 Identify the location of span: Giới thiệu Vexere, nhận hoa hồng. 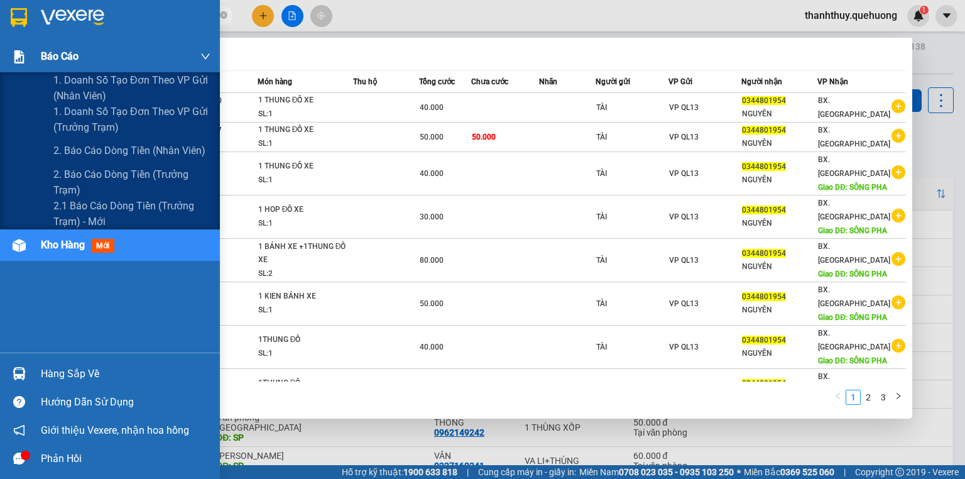
(115, 430).